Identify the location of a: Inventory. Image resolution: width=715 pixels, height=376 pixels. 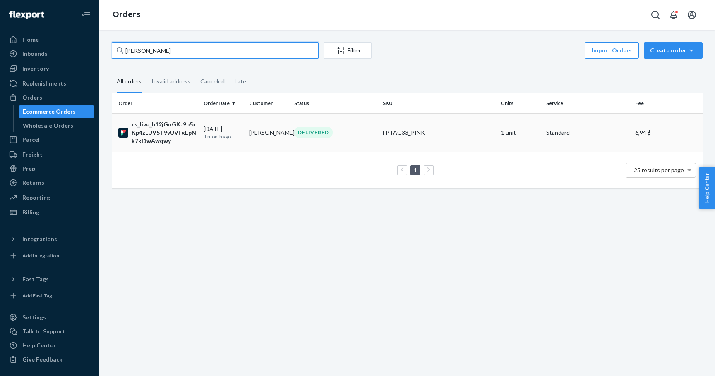
(50, 69).